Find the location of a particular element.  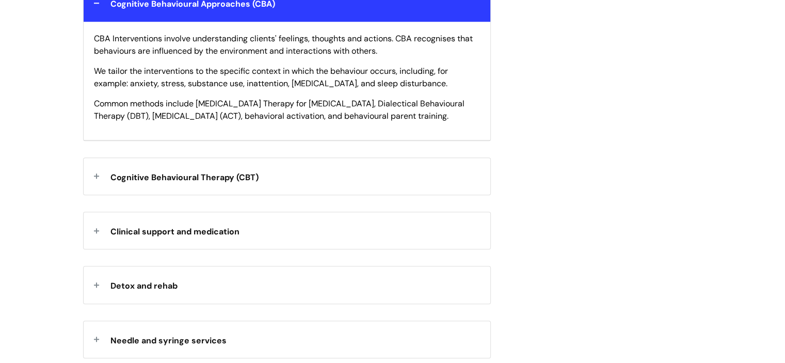

span: Cognitive Behavioural Therapy (CBT) is located at coordinates (184, 177).